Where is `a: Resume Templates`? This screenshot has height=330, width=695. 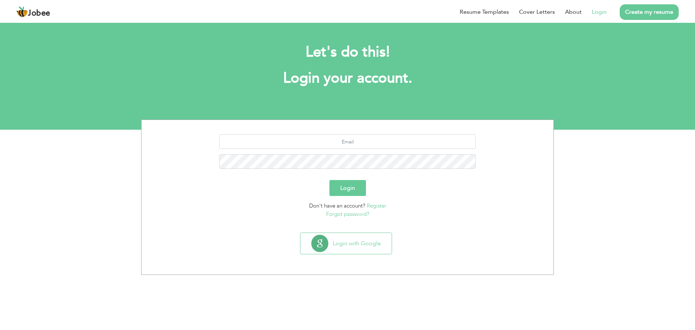 a: Resume Templates is located at coordinates (484, 12).